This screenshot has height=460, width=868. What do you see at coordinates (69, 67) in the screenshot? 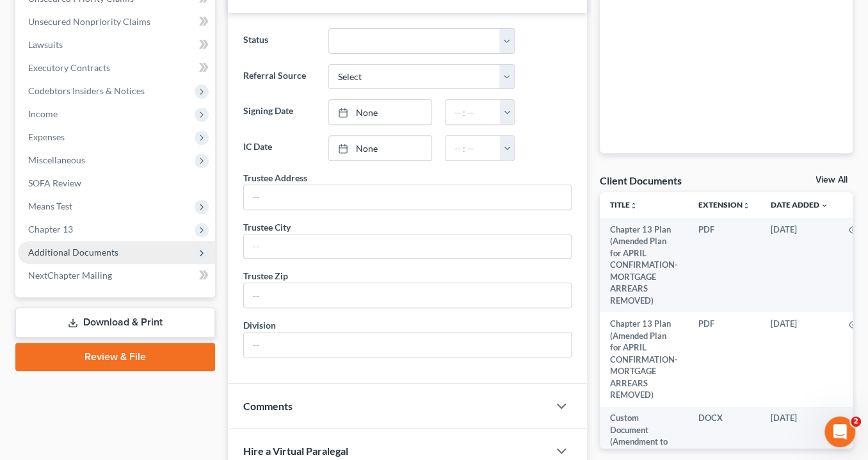
I see `span: Executory Contracts` at bounding box center [69, 67].